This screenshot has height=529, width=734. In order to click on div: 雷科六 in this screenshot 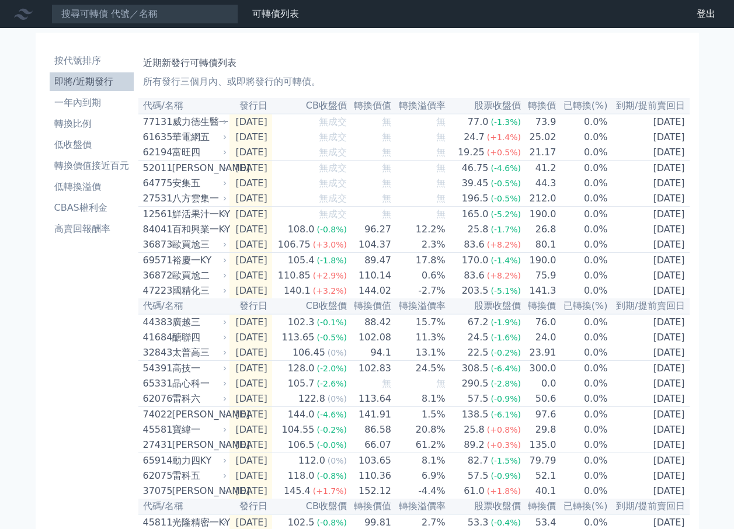, I will do `click(198, 399)`.